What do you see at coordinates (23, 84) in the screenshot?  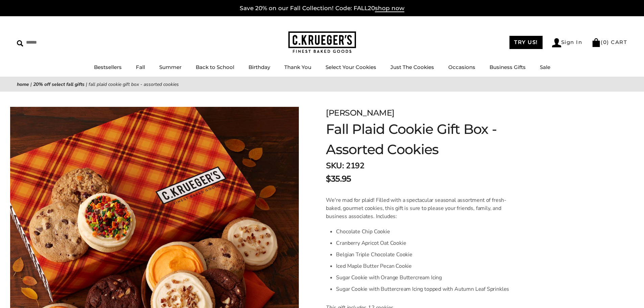 I see `a: Home` at bounding box center [23, 84].